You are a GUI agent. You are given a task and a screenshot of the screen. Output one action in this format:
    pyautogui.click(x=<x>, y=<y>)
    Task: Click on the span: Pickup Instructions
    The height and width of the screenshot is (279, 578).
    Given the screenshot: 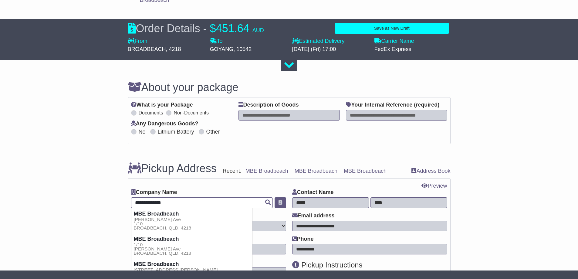 What is the action you would take?
    pyautogui.click(x=332, y=265)
    